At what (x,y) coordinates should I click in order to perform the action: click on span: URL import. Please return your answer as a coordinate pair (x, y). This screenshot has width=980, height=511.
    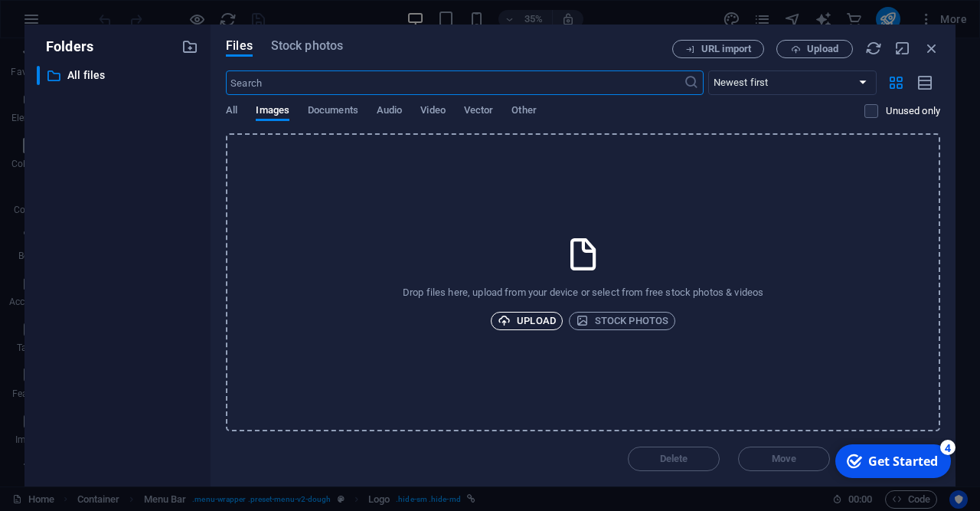
    Looking at the image, I should click on (726, 49).